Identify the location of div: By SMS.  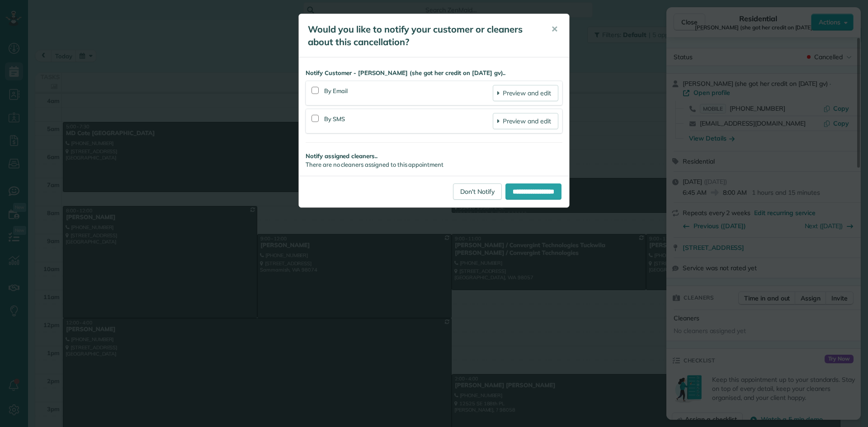
(408, 121).